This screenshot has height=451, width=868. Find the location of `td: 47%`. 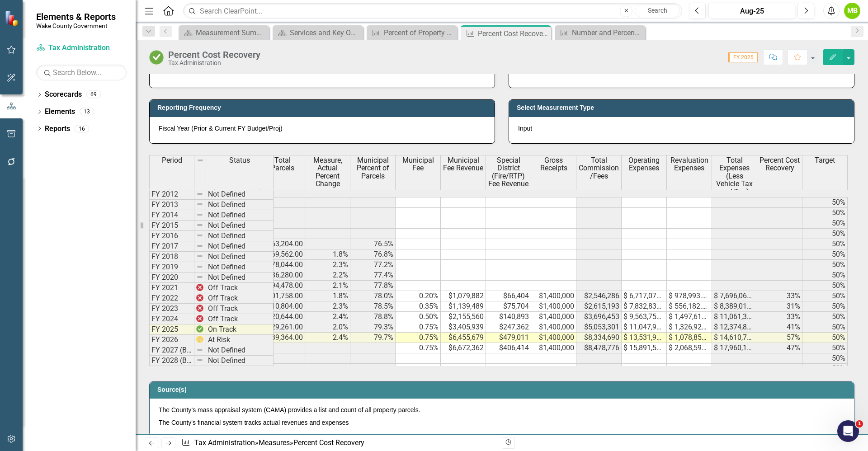

td: 47% is located at coordinates (780, 348).